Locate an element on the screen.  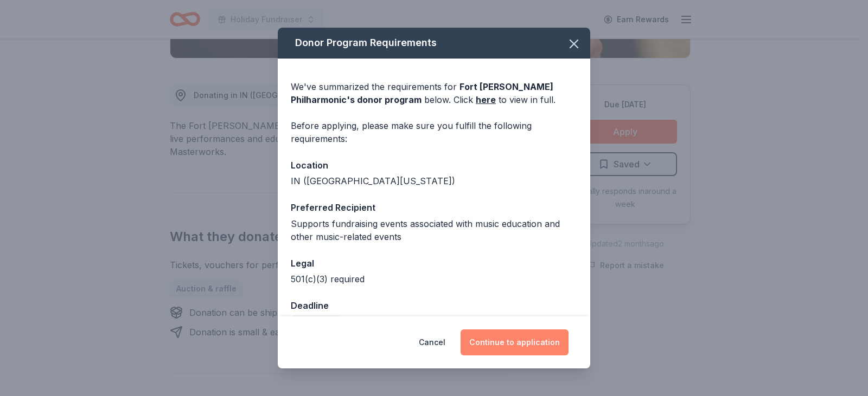
div: Preferred Recipient is located at coordinates (434, 208).